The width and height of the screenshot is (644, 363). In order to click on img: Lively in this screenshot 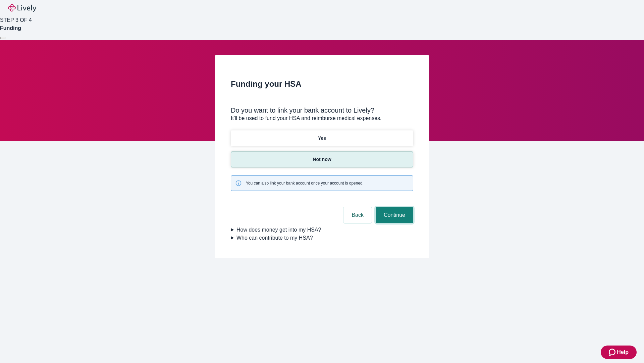, I will do `click(22, 8)`.